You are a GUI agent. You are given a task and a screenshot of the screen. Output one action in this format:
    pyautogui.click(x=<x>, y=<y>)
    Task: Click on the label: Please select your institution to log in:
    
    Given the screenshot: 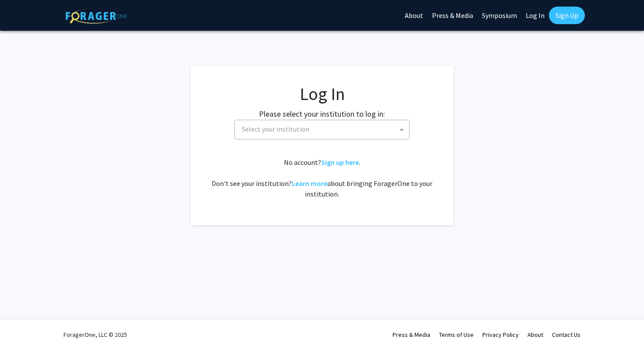 What is the action you would take?
    pyautogui.click(x=322, y=114)
    